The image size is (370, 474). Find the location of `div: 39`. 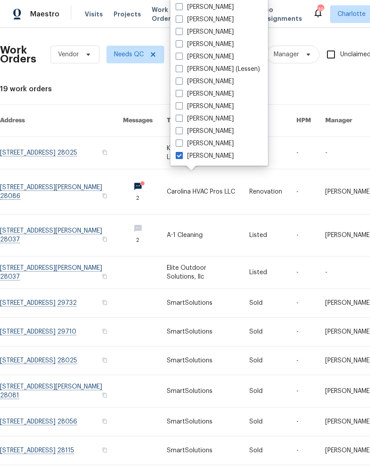

div: 39 is located at coordinates (320, 10).